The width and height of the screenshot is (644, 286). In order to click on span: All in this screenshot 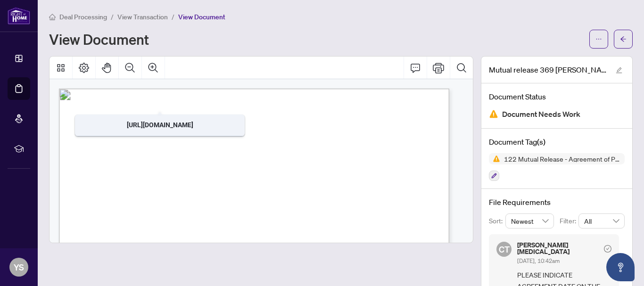, I will do `click(602, 221)`.